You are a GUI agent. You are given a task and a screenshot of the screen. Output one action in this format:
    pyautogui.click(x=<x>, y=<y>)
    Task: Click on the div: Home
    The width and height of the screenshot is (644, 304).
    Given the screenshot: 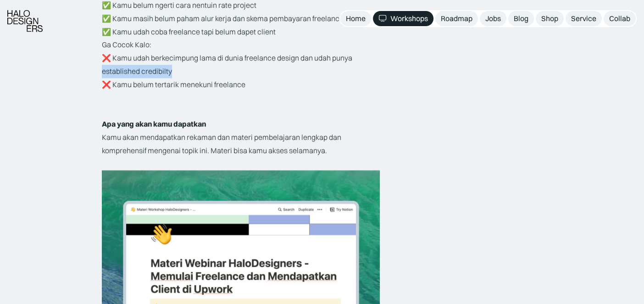 What is the action you would take?
    pyautogui.click(x=355, y=18)
    